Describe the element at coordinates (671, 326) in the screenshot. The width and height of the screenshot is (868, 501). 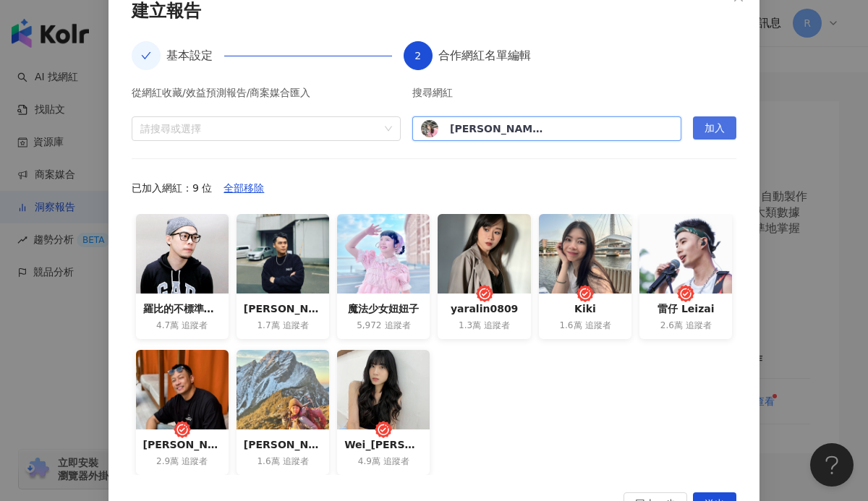
I see `span: 2.6萬` at that location.